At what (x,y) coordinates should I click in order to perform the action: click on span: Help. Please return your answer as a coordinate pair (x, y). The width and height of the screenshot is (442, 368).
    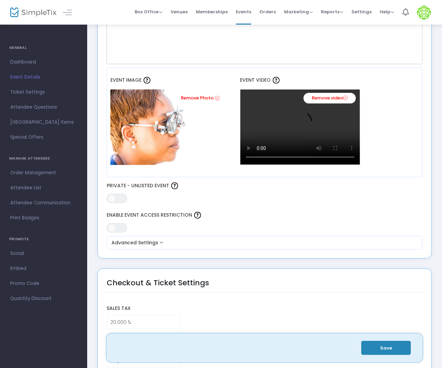
    Looking at the image, I should click on (387, 12).